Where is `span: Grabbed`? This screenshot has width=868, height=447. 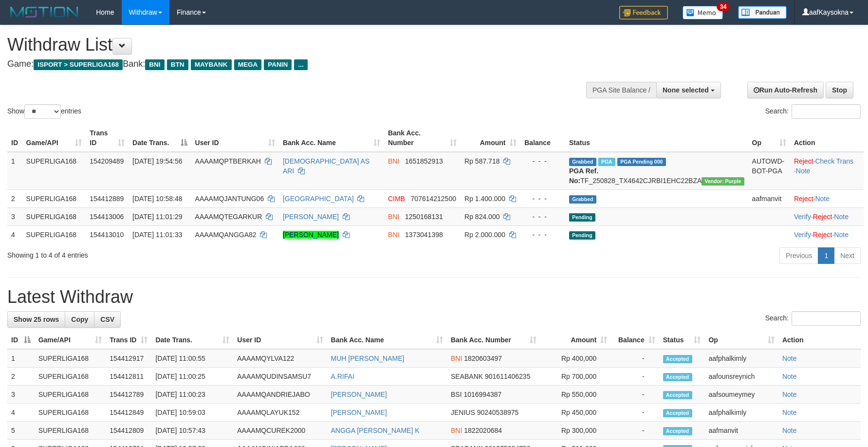 span: Grabbed is located at coordinates (583, 199).